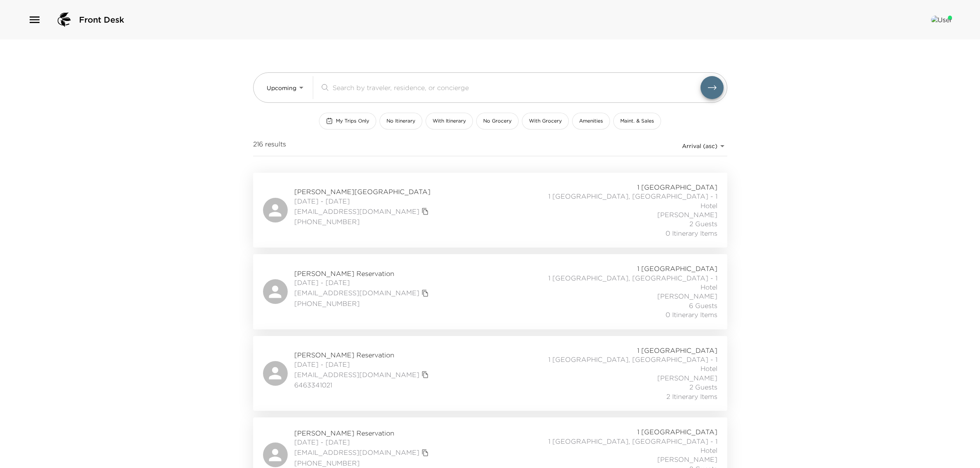  I want to click on span: My Trips Only, so click(353, 121).